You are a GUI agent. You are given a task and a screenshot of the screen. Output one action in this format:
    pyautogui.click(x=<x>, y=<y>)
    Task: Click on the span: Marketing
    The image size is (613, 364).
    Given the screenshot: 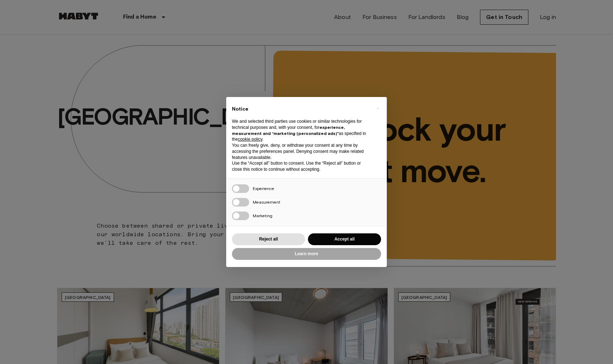 What is the action you would take?
    pyautogui.click(x=262, y=216)
    